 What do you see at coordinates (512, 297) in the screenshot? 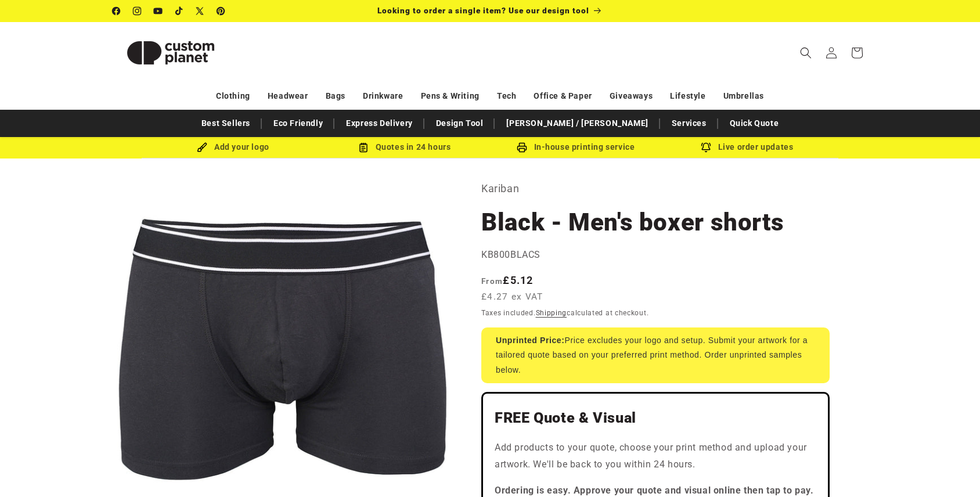
I see `span: £4.27 ex VAT` at bounding box center [512, 297].